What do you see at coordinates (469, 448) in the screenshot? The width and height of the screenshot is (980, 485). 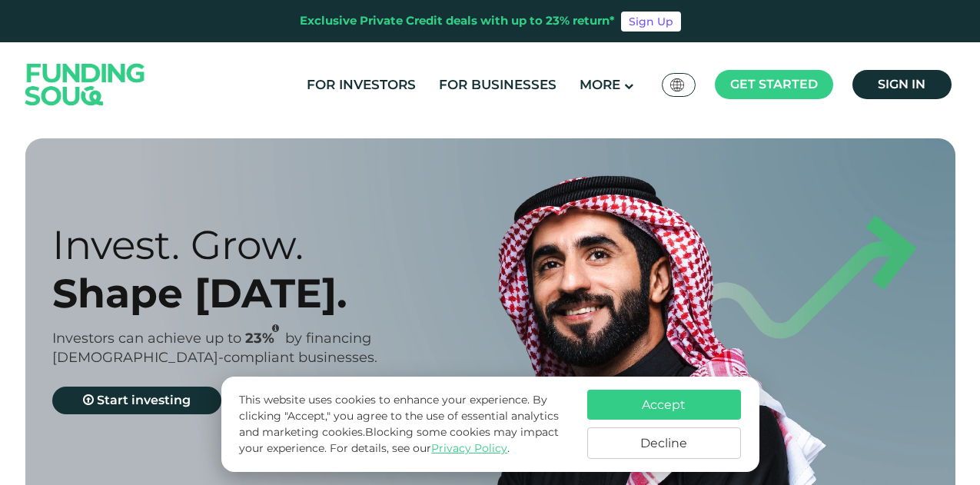 I see `a: Privacy Policy` at bounding box center [469, 448].